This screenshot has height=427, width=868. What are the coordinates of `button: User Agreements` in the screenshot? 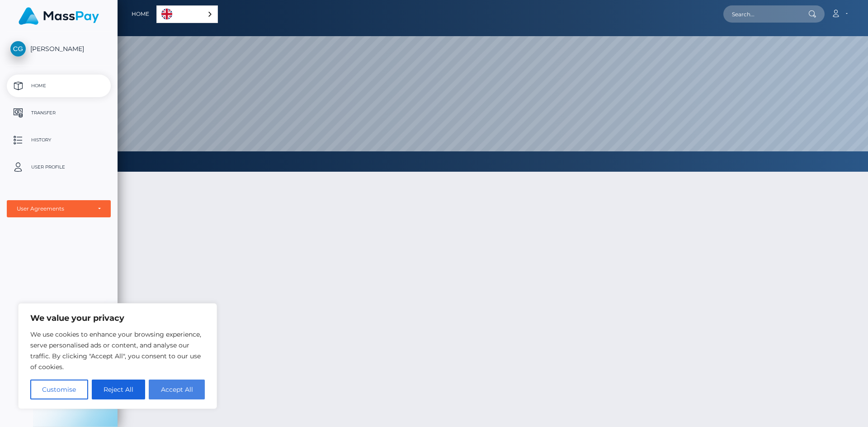 It's located at (59, 209).